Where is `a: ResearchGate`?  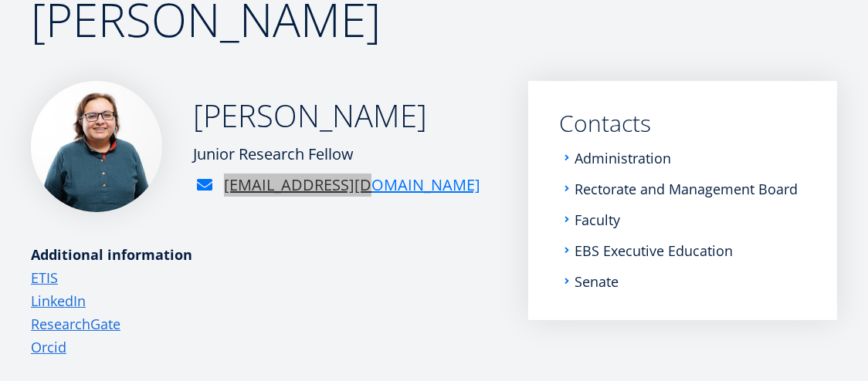 a: ResearchGate is located at coordinates (76, 324).